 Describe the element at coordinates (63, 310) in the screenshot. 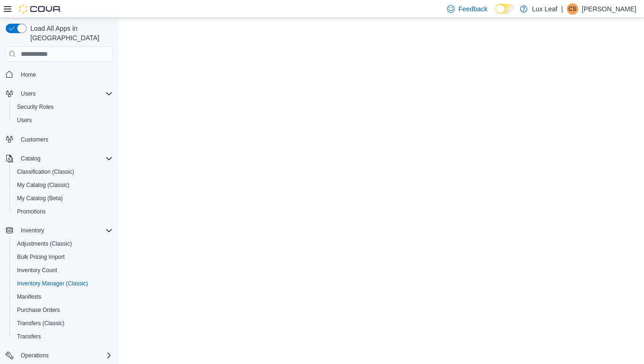

I see `button: Purchase Orders` at that location.